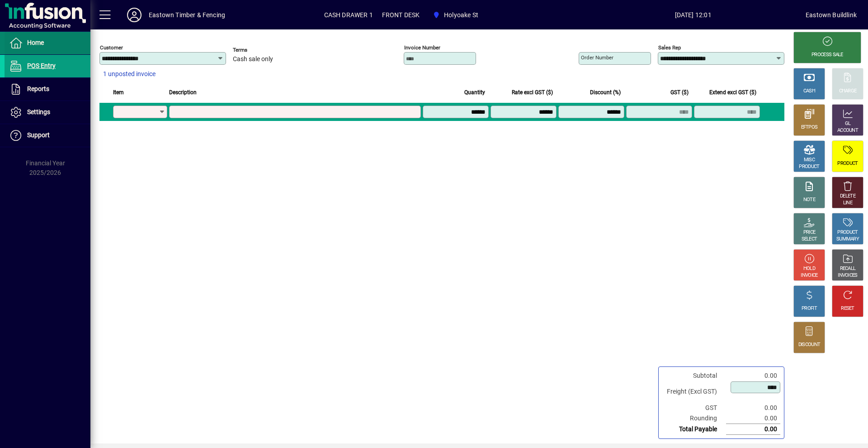 Image resolution: width=868 pixels, height=448 pixels. What do you see at coordinates (809, 91) in the screenshot?
I see `div: CASH` at bounding box center [809, 91].